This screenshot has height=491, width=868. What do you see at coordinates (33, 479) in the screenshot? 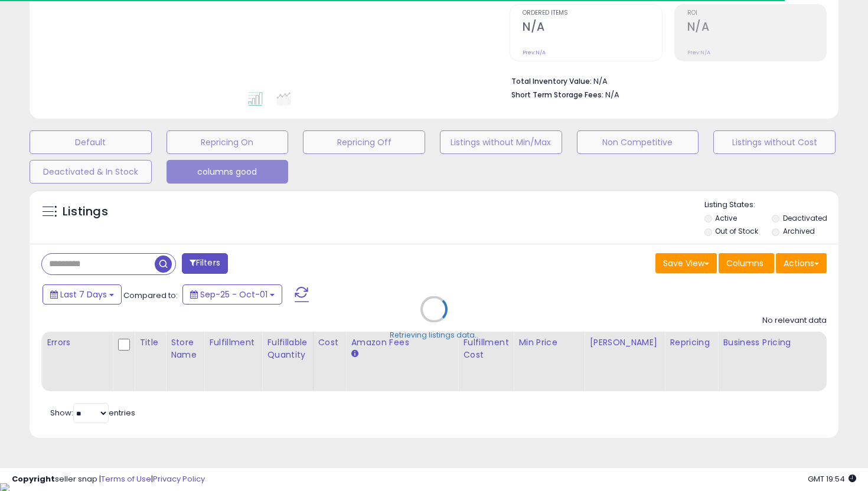
I see `strong: Copyright` at bounding box center [33, 479].